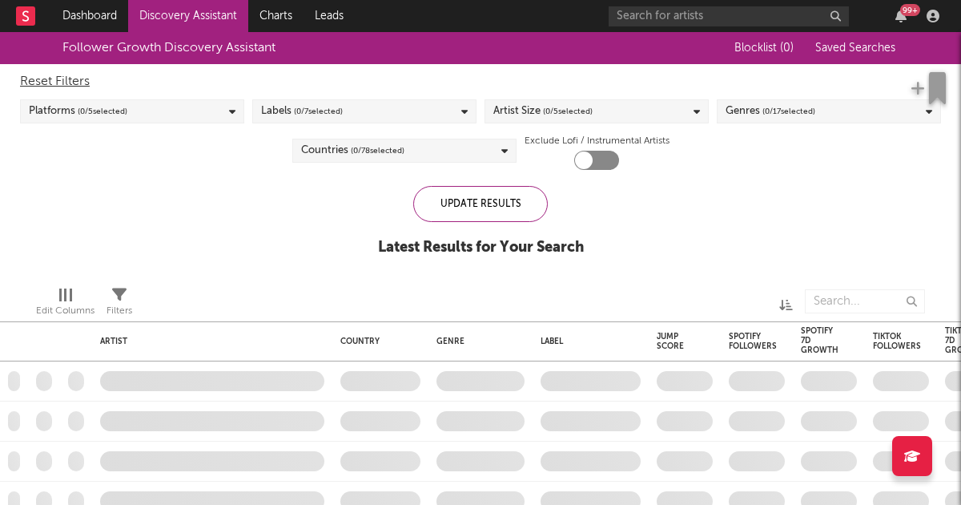 The width and height of the screenshot is (961, 505). I want to click on button: 99+, so click(901, 16).